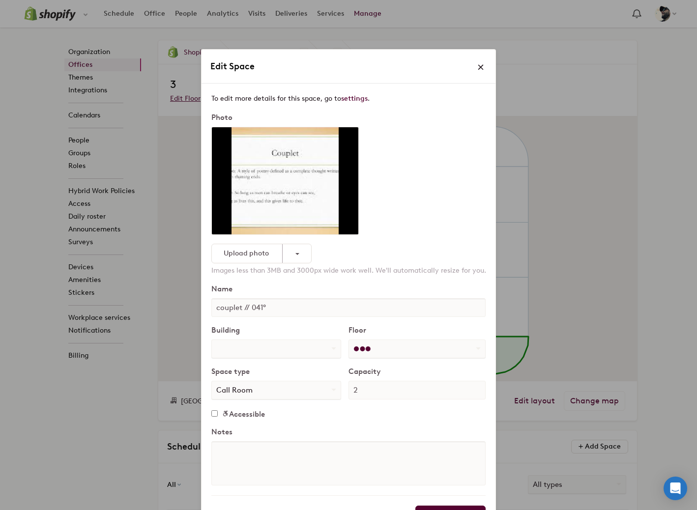  I want to click on span: Accessible, so click(247, 414).